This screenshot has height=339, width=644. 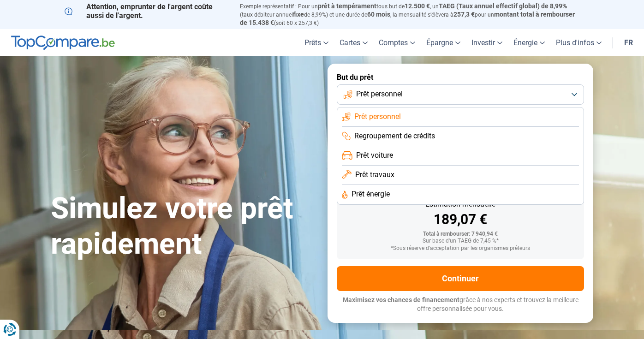 What do you see at coordinates (461, 204) in the screenshot?
I see `div: Estimation mensuelle` at bounding box center [461, 204].